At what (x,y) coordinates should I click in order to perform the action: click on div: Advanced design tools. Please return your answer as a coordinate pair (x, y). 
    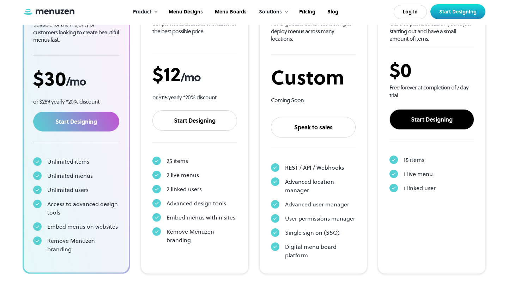
    Looking at the image, I should click on (196, 203).